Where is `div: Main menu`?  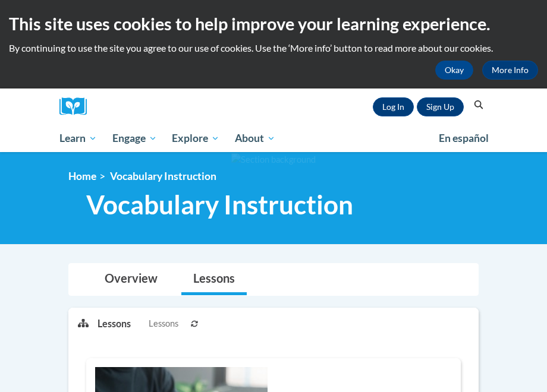
div: Main menu is located at coordinates (274, 139).